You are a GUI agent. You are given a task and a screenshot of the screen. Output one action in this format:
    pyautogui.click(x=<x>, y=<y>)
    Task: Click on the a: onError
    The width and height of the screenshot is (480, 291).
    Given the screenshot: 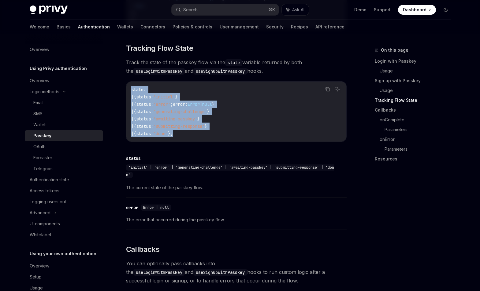 What is the action you would take?
    pyautogui.click(x=418, y=140)
    